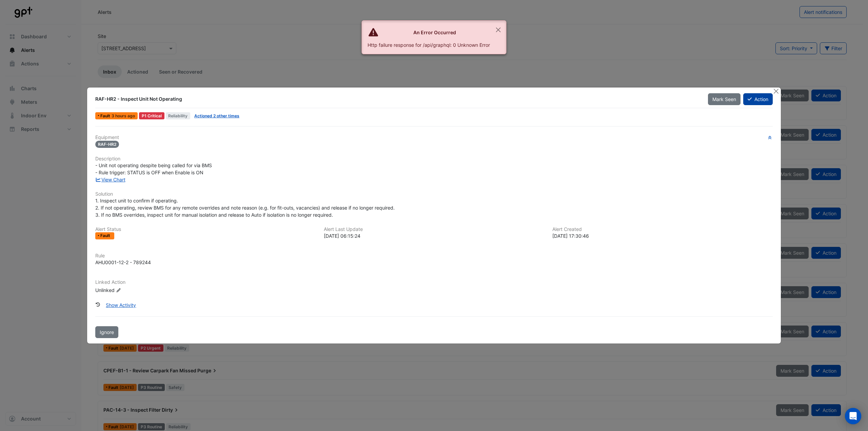 The image size is (868, 431). Describe the element at coordinates (434, 194) in the screenshot. I see `h6: Solution` at that location.